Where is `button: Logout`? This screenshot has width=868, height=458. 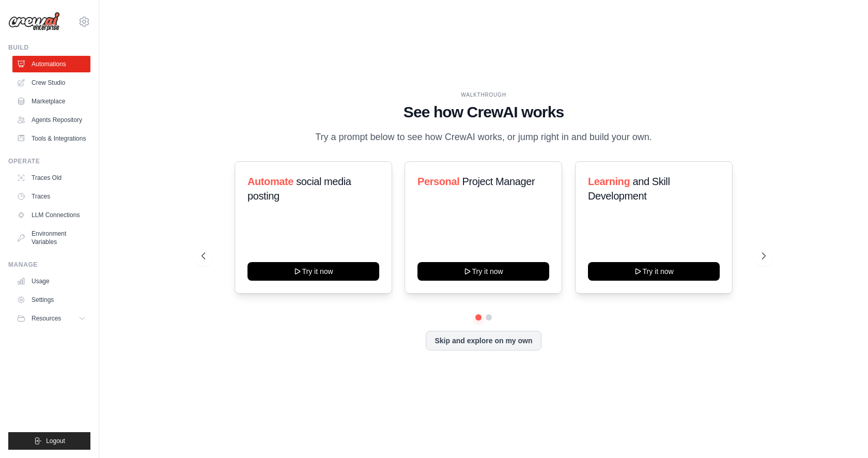
button: Logout is located at coordinates (49, 441).